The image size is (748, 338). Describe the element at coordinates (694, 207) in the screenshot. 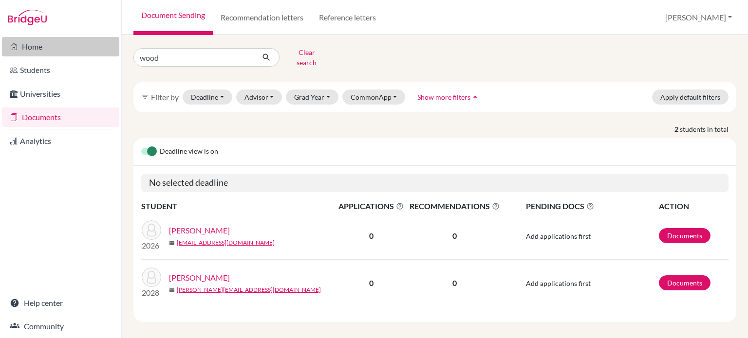

I see `th: ACTION` at that location.